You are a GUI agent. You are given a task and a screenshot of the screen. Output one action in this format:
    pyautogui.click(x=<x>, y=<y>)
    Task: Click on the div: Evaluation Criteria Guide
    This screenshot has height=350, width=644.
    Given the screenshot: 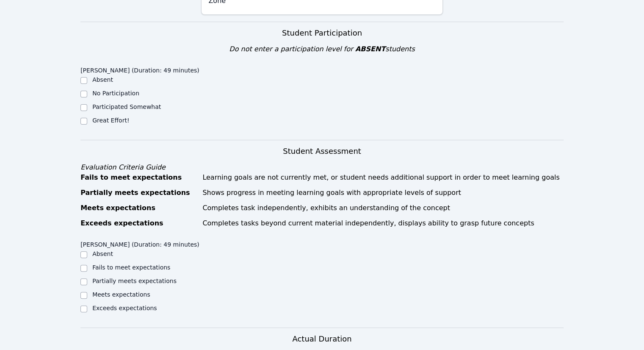 What is the action you would take?
    pyautogui.click(x=322, y=167)
    